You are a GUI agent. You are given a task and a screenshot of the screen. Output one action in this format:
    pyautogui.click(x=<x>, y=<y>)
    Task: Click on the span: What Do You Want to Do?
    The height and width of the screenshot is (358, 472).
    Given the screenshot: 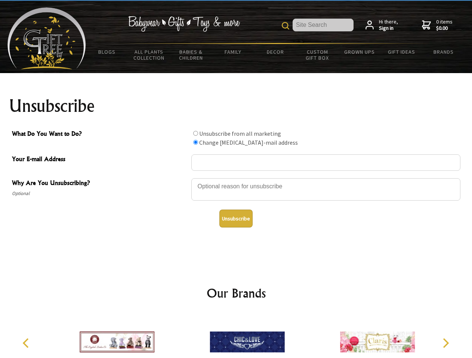 What is the action you would take?
    pyautogui.click(x=100, y=134)
    